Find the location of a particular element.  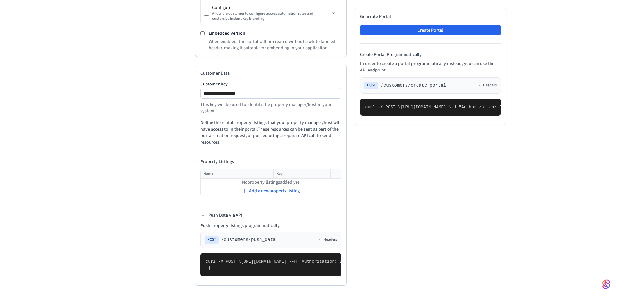

label: Embedded version is located at coordinates (227, 33).